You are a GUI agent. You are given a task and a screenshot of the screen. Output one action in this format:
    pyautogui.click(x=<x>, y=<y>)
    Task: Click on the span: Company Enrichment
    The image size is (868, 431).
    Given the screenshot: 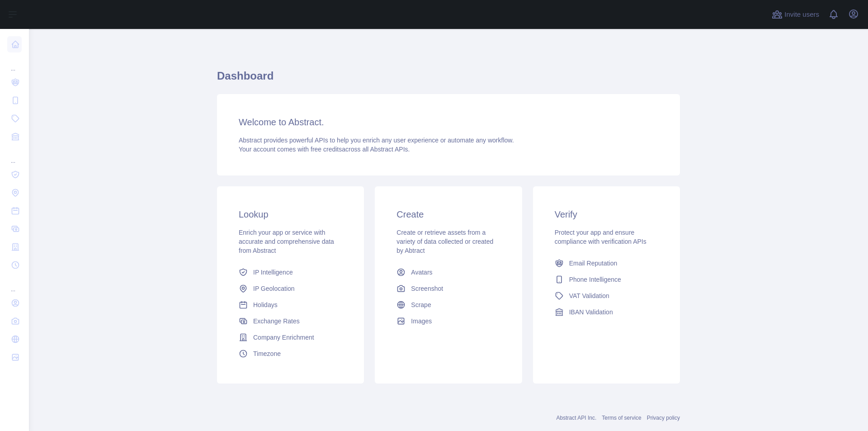 What is the action you would take?
    pyautogui.click(x=283, y=338)
    